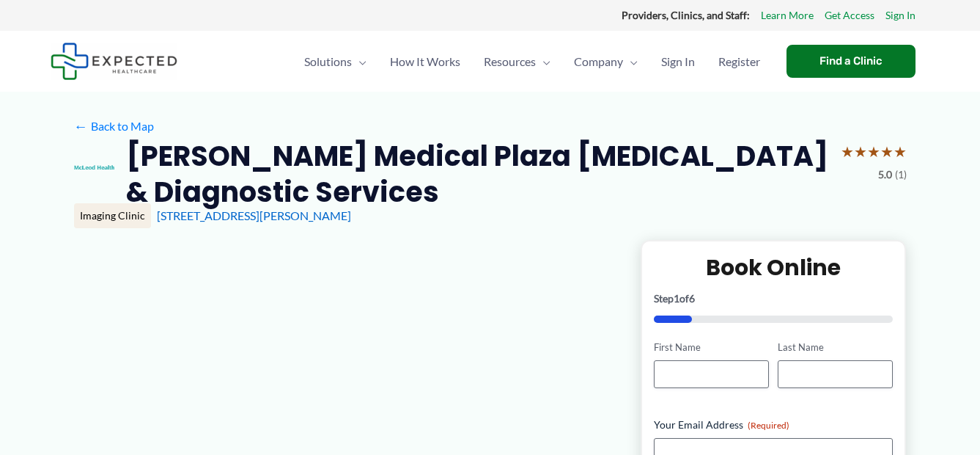 The width and height of the screenshot is (980, 455). What do you see at coordinates (532, 62) in the screenshot?
I see `nav: Primary Site Navigation` at bounding box center [532, 62].